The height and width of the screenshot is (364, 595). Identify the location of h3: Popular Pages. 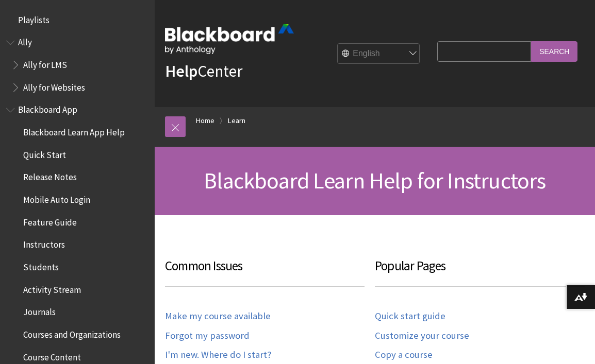
(479, 271).